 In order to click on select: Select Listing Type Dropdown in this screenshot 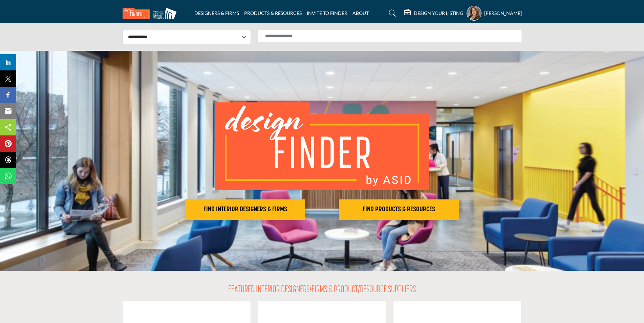, I will do `click(187, 37)`.